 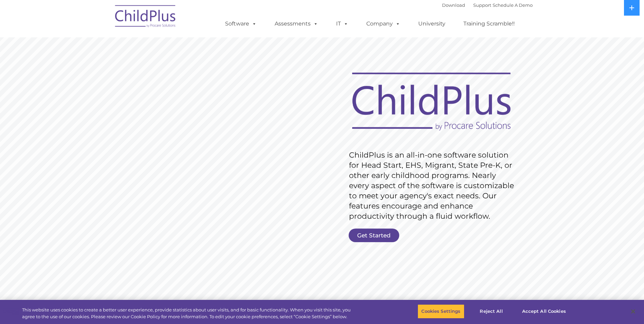 I want to click on rs-layer: ChildPlus is an all-in-one software solution for Head Start, EHS, Migrant, State Pre-K, or other ..., so click(x=433, y=186).